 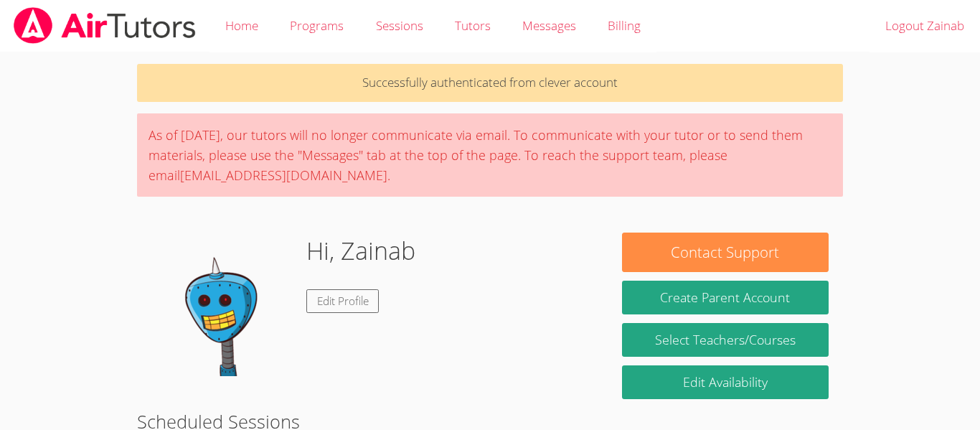 I want to click on a: Edit Profile, so click(x=343, y=301).